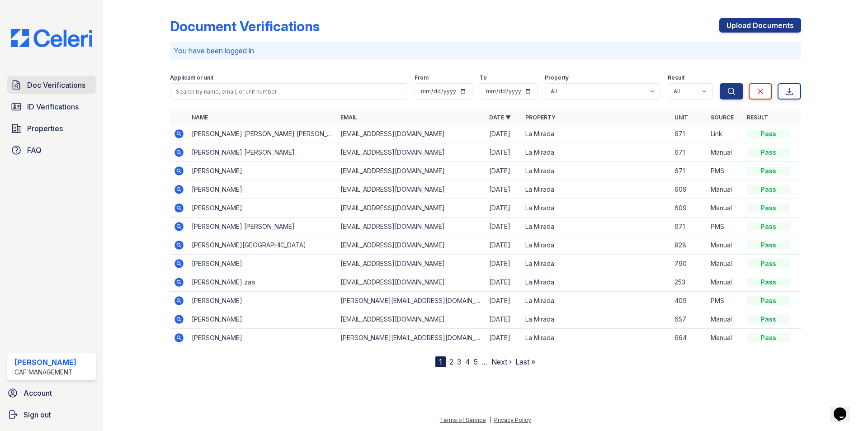  Describe the element at coordinates (422, 78) in the screenshot. I see `label: From` at that location.